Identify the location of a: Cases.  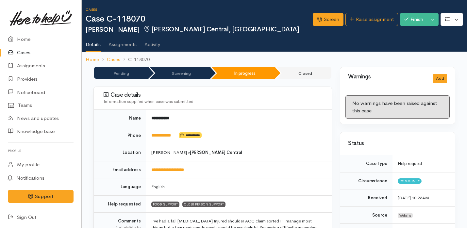
(113, 60).